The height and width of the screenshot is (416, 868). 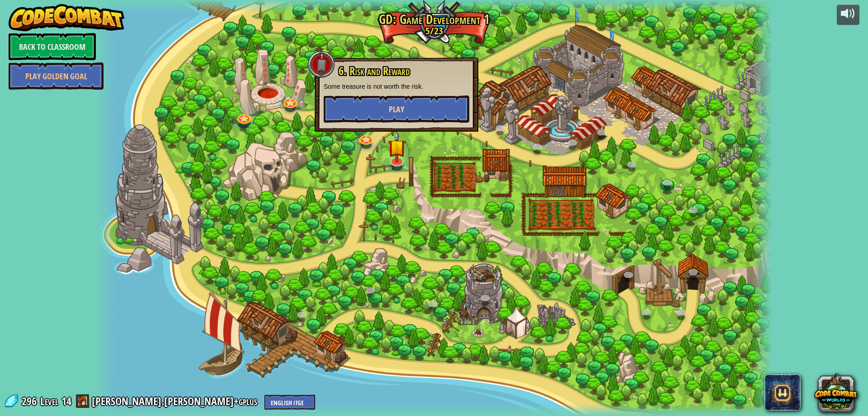 I want to click on span: 6. Risk and Reward, so click(x=374, y=71).